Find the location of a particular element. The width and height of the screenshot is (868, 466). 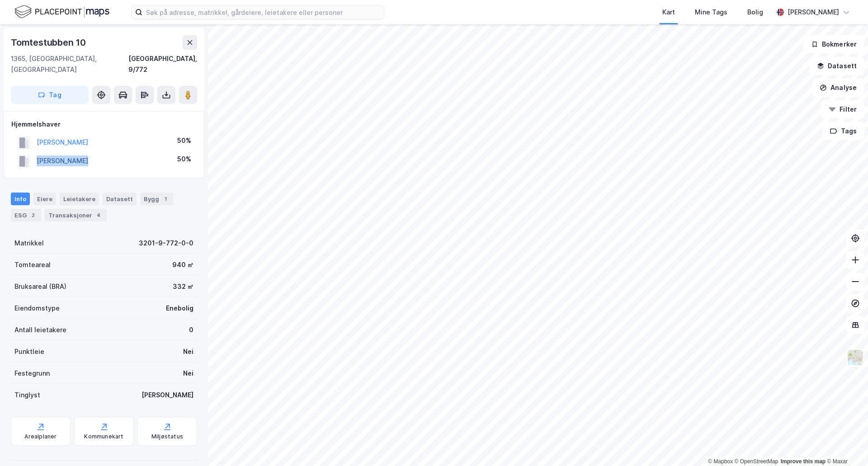

div: Bolig is located at coordinates (755, 12).